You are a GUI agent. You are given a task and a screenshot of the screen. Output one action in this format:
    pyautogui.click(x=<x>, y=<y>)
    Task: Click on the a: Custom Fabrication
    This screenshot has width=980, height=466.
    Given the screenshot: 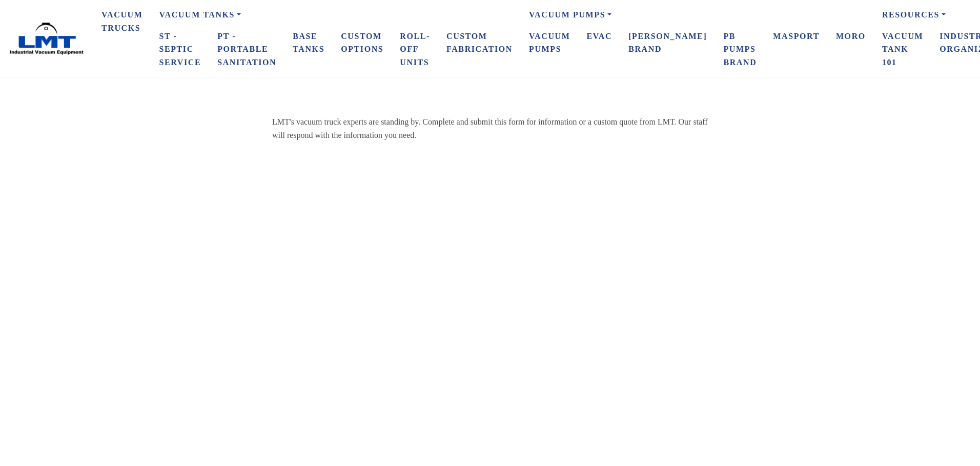 What is the action you would take?
    pyautogui.click(x=479, y=42)
    